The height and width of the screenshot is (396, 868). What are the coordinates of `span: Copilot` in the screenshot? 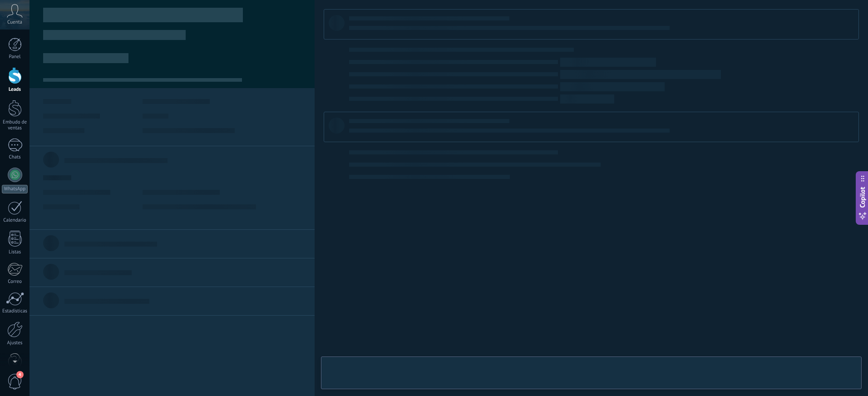 It's located at (862, 197).